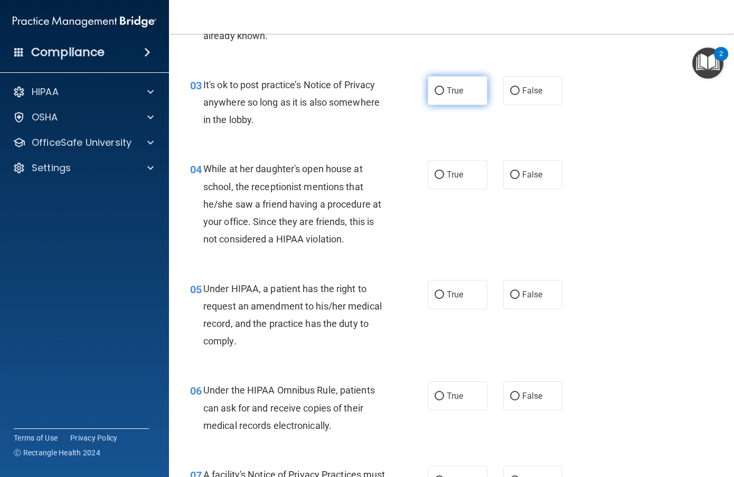 This screenshot has width=734, height=477. What do you see at coordinates (94, 438) in the screenshot?
I see `a: Privacy Policy` at bounding box center [94, 438].